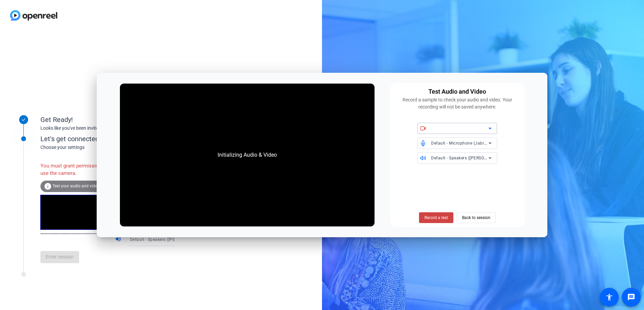 Image resolution: width=644 pixels, height=310 pixels. What do you see at coordinates (457, 92) in the screenshot?
I see `div: Test Audio and Video` at bounding box center [457, 92].